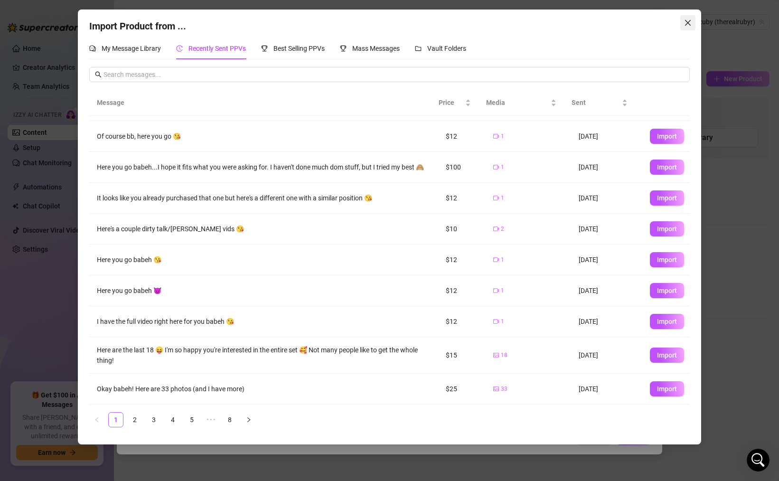 This screenshot has width=779, height=481. What do you see at coordinates (154, 420) in the screenshot?
I see `a: 3` at bounding box center [154, 420].